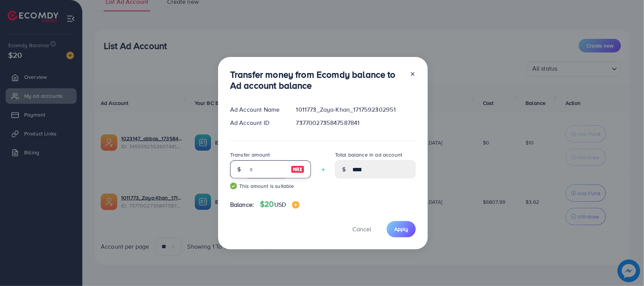 This screenshot has width=644, height=286. Describe the element at coordinates (401, 229) in the screenshot. I see `span: Apply` at that location.